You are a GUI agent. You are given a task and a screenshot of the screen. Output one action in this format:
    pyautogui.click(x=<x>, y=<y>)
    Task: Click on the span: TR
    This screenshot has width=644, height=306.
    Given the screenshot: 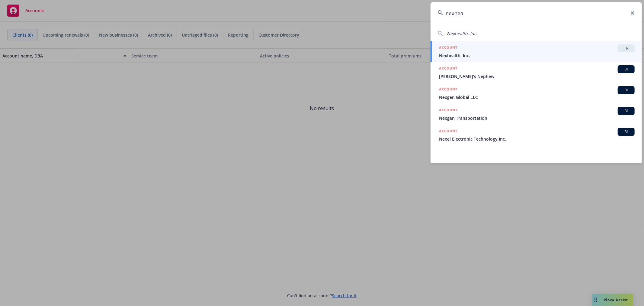 What is the action you would take?
    pyautogui.click(x=626, y=48)
    